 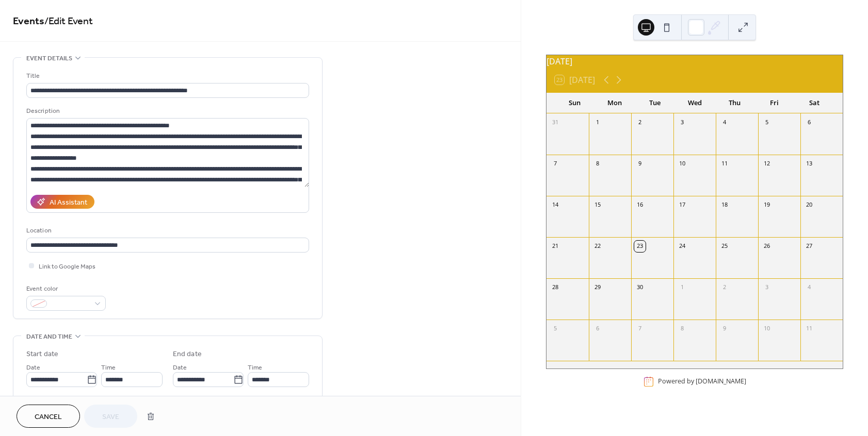 What do you see at coordinates (615, 103) in the screenshot?
I see `div: Mon` at bounding box center [615, 103].